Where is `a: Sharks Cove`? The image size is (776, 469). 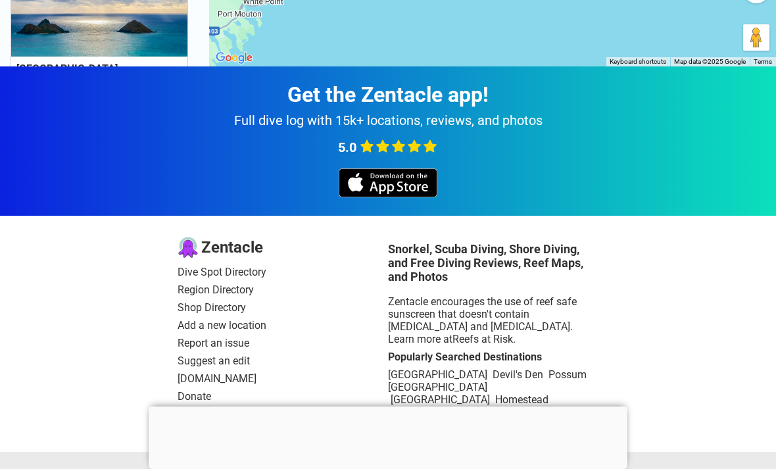 a: Sharks Cove is located at coordinates (450, 412).